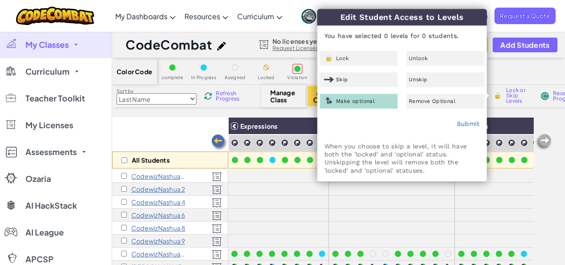 The width and height of the screenshot is (565, 265). What do you see at coordinates (47, 45) in the screenshot?
I see `span: My Classes` at bounding box center [47, 45].